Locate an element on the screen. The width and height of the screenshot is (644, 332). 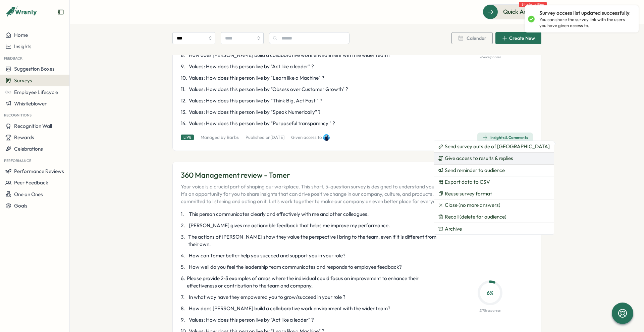
button: Close (no more answers) is located at coordinates (494, 205).